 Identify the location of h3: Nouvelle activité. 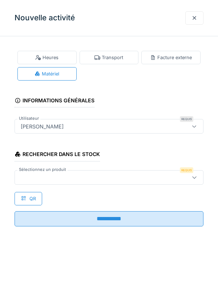
(45, 18).